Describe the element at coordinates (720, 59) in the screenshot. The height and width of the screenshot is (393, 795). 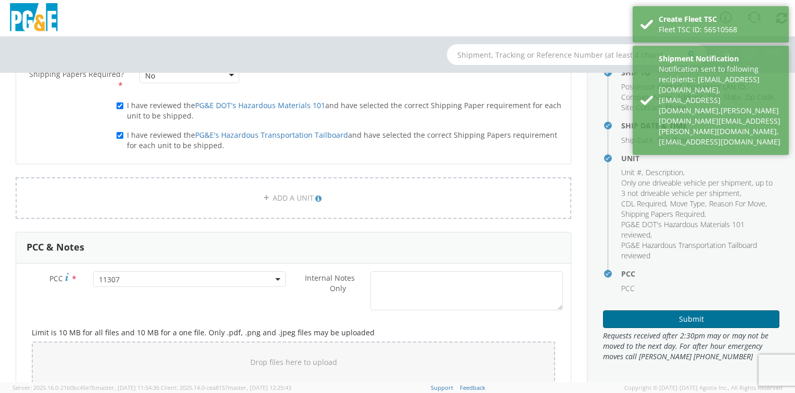
I see `div: Shipment Notification` at that location.